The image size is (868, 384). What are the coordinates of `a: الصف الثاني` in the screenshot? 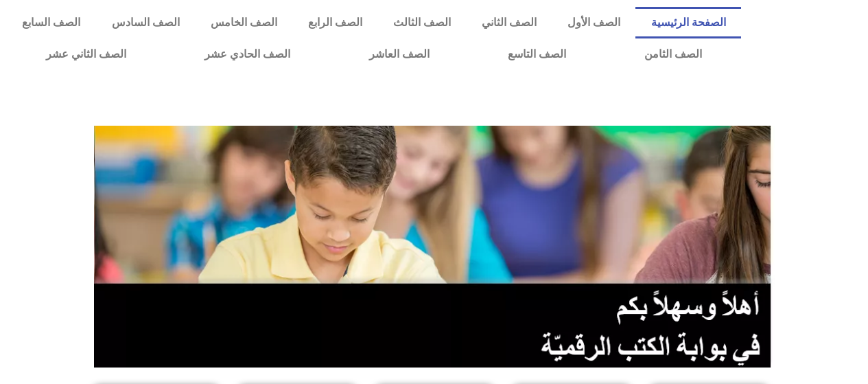 It's located at (509, 22).